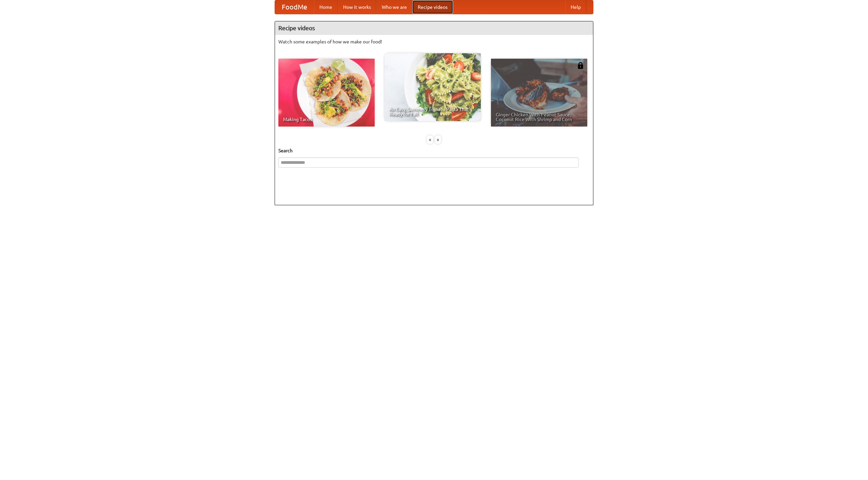 Image resolution: width=868 pixels, height=480 pixels. Describe the element at coordinates (432, 87) in the screenshot. I see `a: An Easy, Summery Tomato Pasta That's Ready for Fall` at that location.